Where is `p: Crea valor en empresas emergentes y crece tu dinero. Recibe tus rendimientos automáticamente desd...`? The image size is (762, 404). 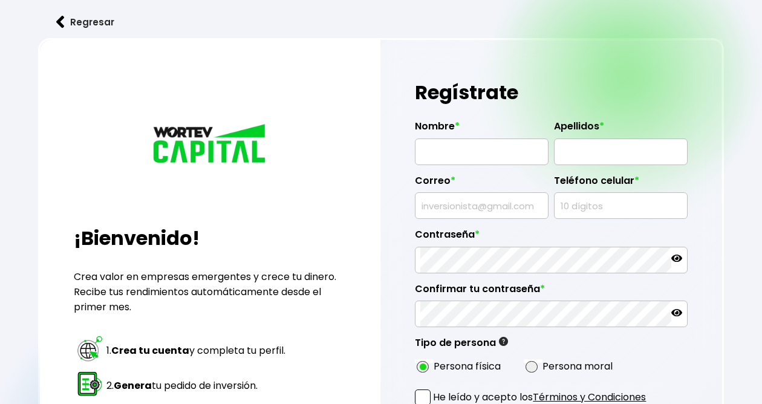 p: Crea valor en empresas emergentes y crece tu dinero. Recibe tus rendimientos automáticamente desd... is located at coordinates (210, 292).